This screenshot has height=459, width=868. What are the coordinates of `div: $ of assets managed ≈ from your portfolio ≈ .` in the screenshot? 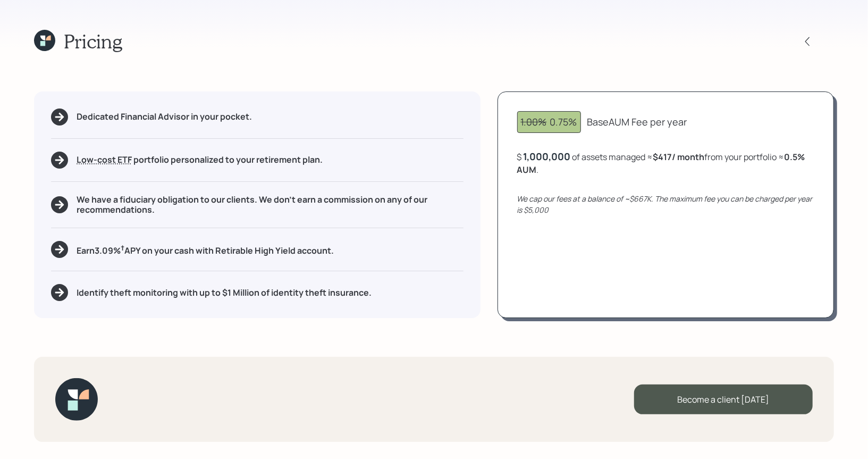 It's located at (665, 163).